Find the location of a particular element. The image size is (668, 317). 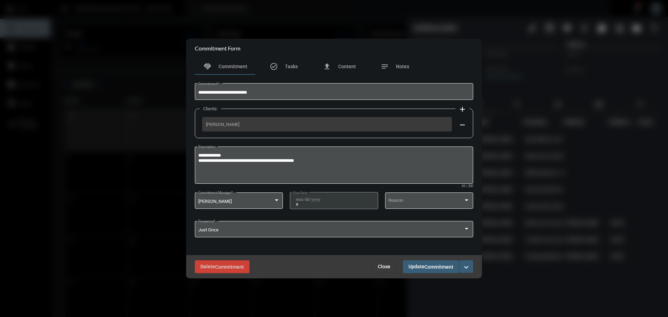

button: DeleteCommitment is located at coordinates (222, 266).